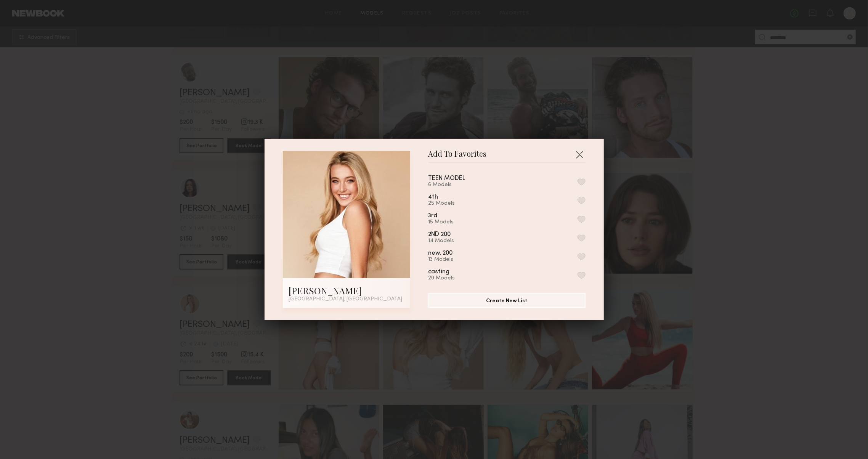 This screenshot has width=868, height=459. What do you see at coordinates (443, 203) in the screenshot?
I see `div: 25 Models` at bounding box center [443, 203].